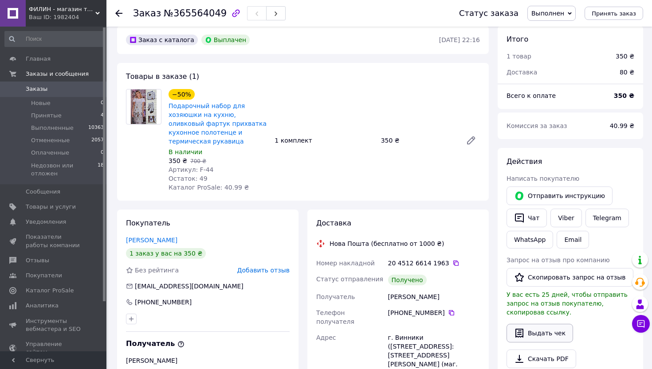 This screenshot has height=369, width=652. What do you see at coordinates (188, 179) in the screenshot?
I see `span: Остаток: 49` at bounding box center [188, 179].